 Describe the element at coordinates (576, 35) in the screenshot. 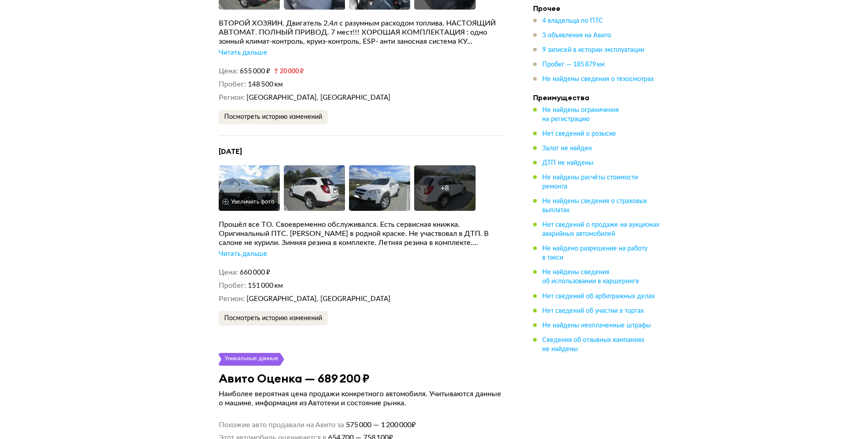

I see `span: 3 объявления на Авито` at that location.